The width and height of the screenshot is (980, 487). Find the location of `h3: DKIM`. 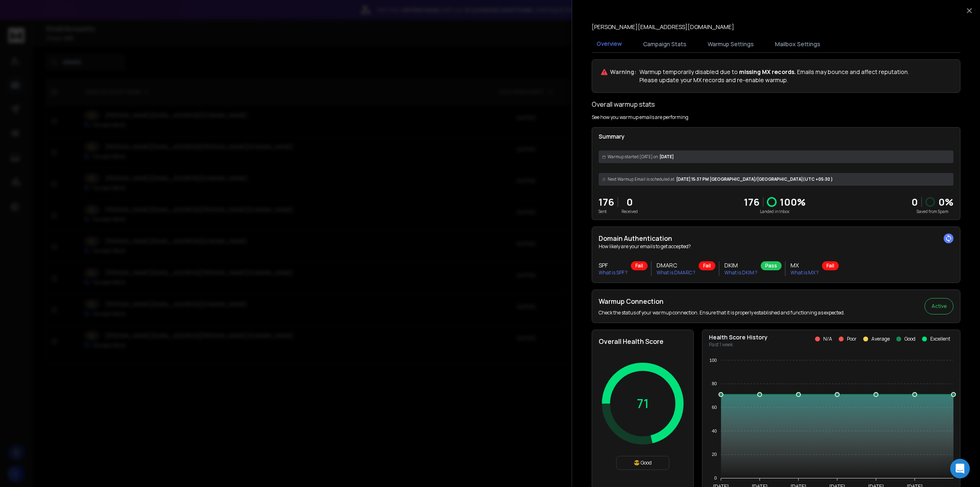

h3: DKIM is located at coordinates (741, 266).